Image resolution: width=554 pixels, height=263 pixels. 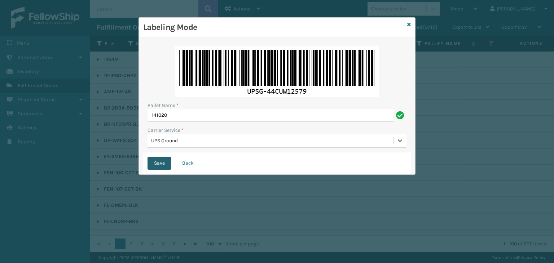 I want to click on div: UPS Ground, so click(x=272, y=141).